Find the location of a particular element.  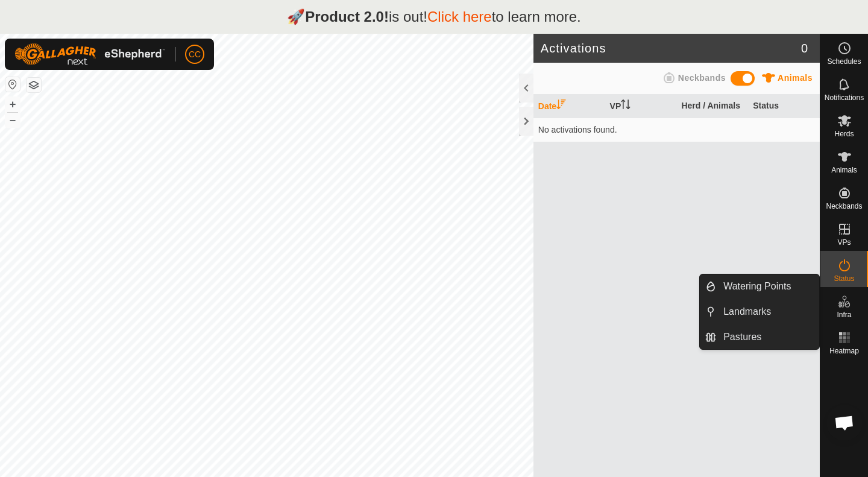

span: 0 is located at coordinates (804, 48).